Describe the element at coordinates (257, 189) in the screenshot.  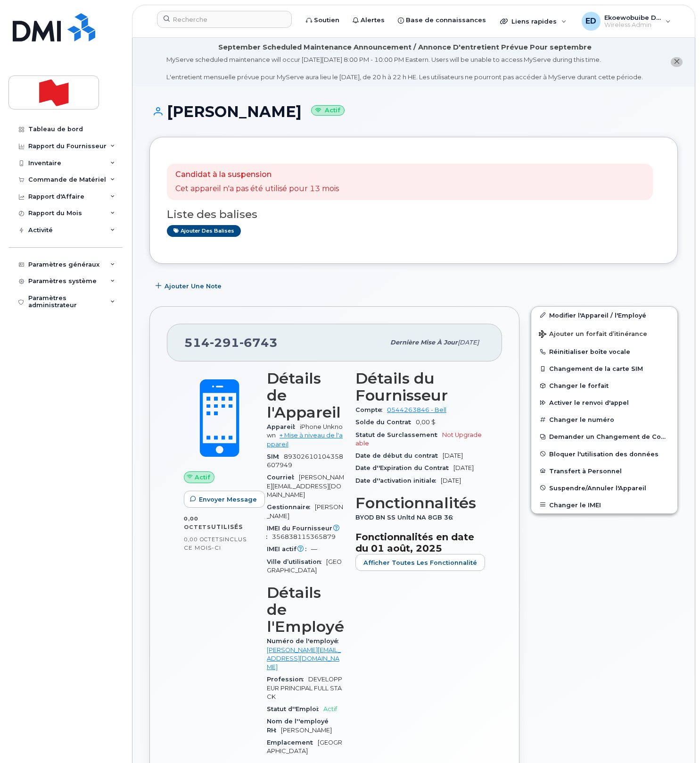
I see `p: Cet appareil n'a pas été utilisé pour 13 mois` at that location.